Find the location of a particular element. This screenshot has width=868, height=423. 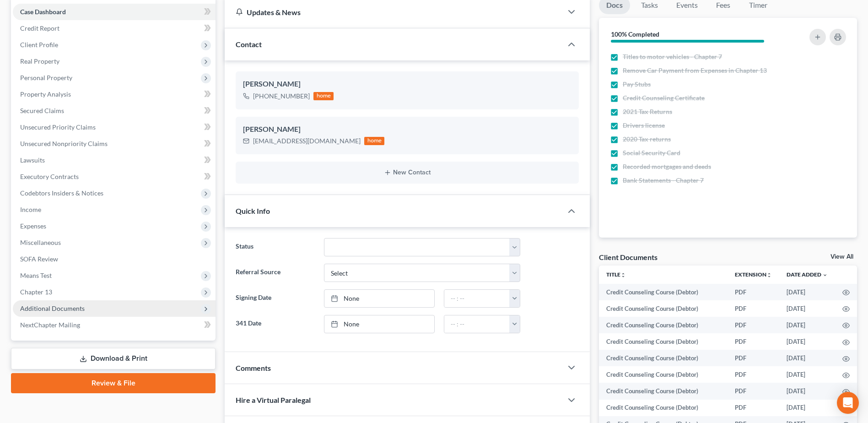

div: Client Documents is located at coordinates (629, 257).